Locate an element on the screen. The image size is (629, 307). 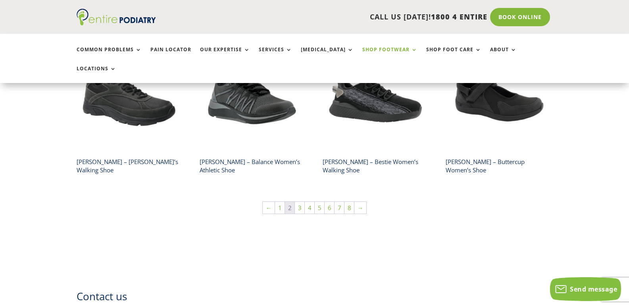
a: Page 6 is located at coordinates (329, 208).